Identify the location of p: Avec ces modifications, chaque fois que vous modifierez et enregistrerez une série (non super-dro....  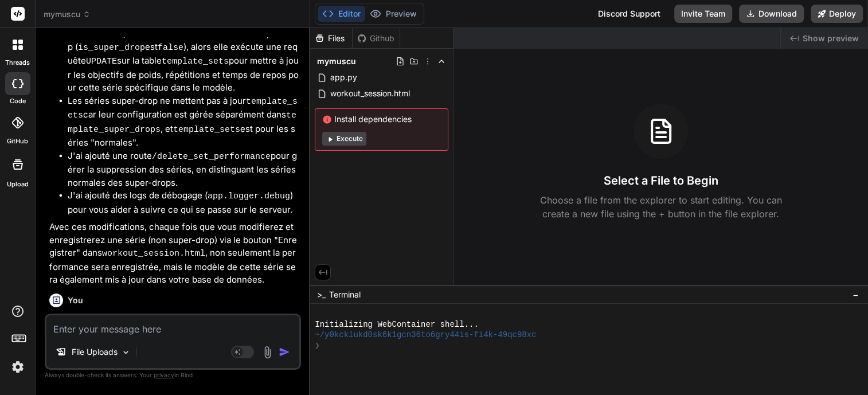
(174, 253).